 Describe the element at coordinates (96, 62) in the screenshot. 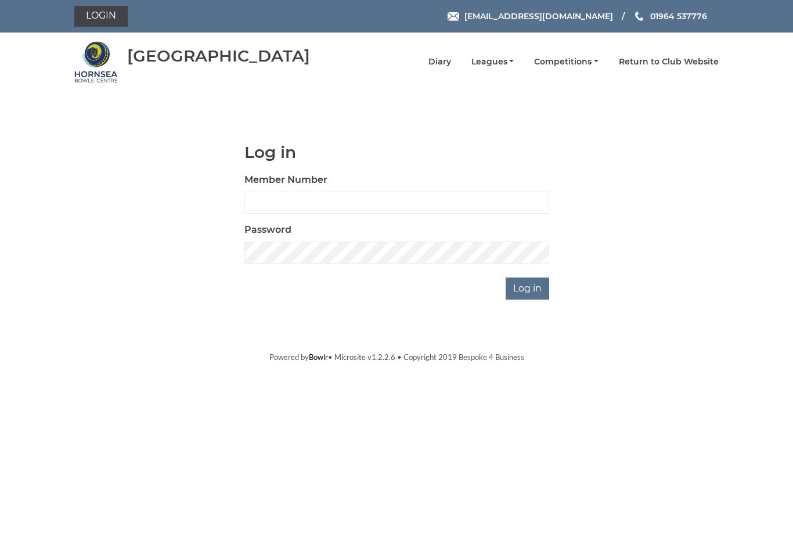

I see `img: Hornsea Bowls Centre` at that location.